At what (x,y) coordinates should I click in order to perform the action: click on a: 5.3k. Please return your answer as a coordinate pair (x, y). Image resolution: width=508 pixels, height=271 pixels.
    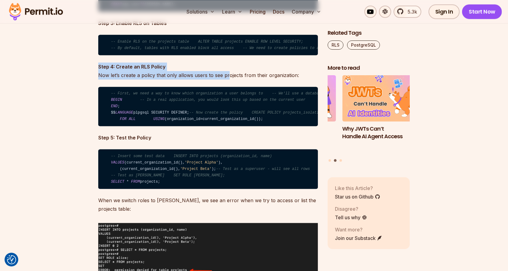
    Looking at the image, I should click on (407, 12).